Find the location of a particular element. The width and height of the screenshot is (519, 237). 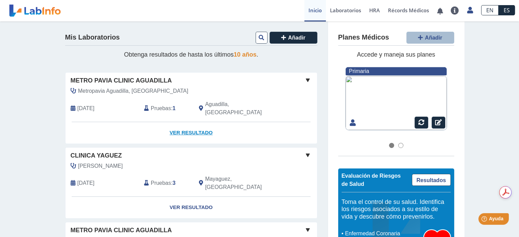

span: Ayuda is located at coordinates (38, 8).